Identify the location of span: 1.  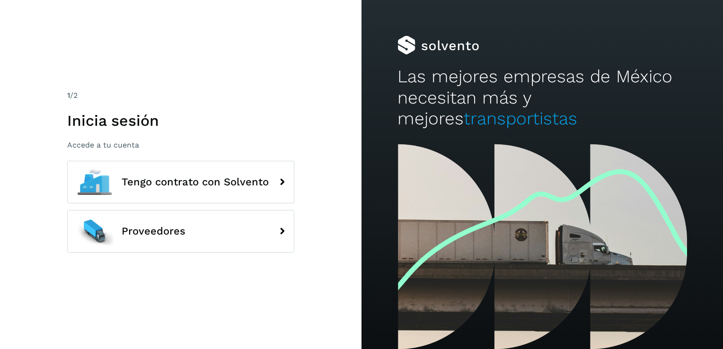
(69, 95).